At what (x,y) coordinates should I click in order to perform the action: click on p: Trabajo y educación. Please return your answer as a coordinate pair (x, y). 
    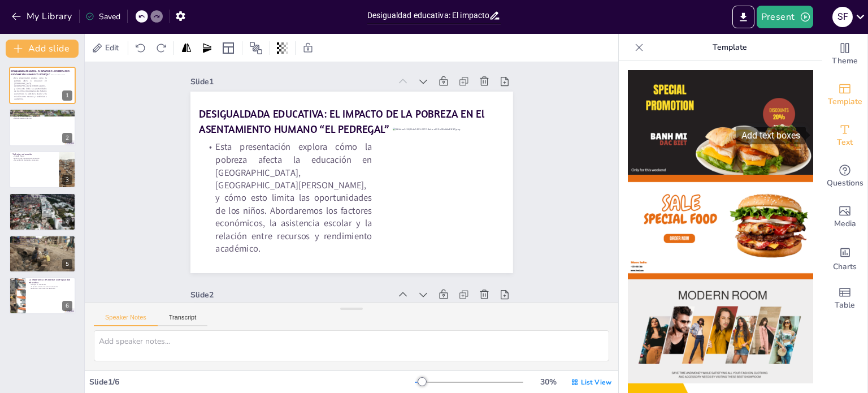
    Looking at the image, I should click on (34, 154).